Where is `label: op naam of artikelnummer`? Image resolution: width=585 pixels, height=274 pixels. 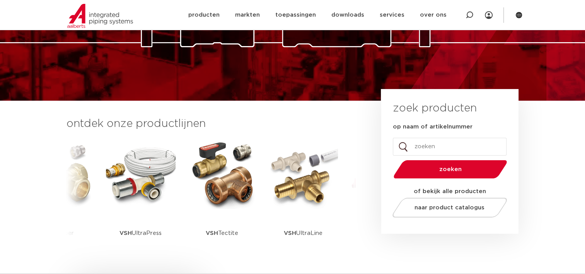 label: op naam of artikelnummer is located at coordinates (433, 127).